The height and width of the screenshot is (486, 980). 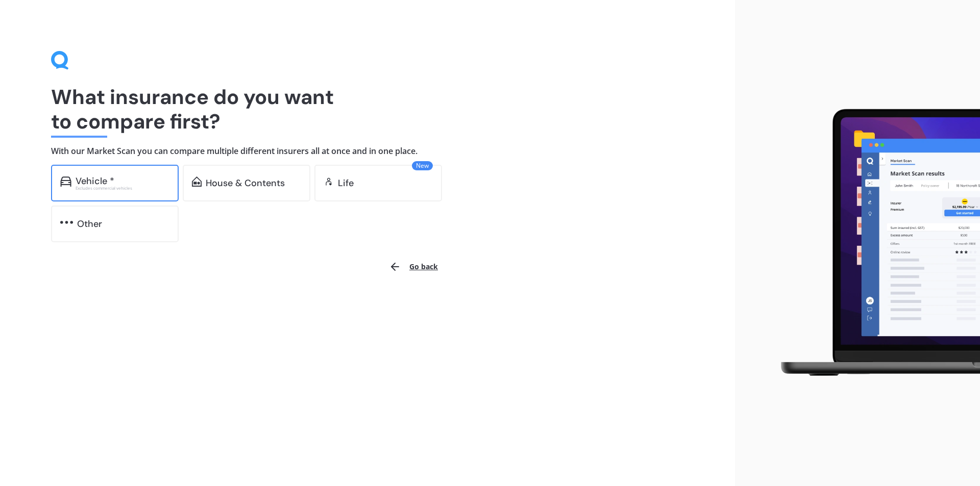 What do you see at coordinates (414, 267) in the screenshot?
I see `button: Go back` at bounding box center [414, 267].